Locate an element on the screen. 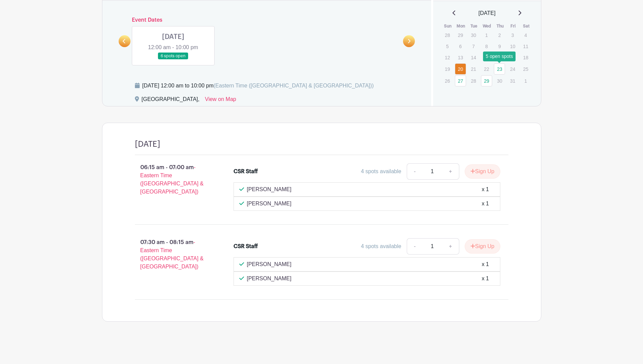  p: 2 is located at coordinates (499, 35).